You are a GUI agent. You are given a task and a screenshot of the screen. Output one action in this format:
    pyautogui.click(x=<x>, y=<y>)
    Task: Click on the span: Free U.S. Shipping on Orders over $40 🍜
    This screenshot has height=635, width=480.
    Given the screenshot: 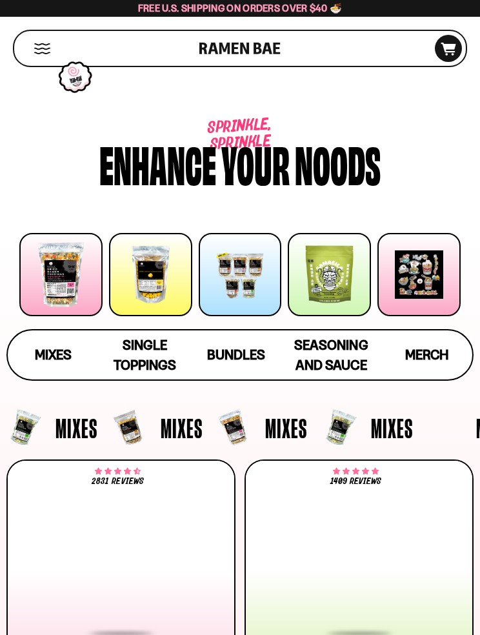 What is the action you would take?
    pyautogui.click(x=240, y=8)
    